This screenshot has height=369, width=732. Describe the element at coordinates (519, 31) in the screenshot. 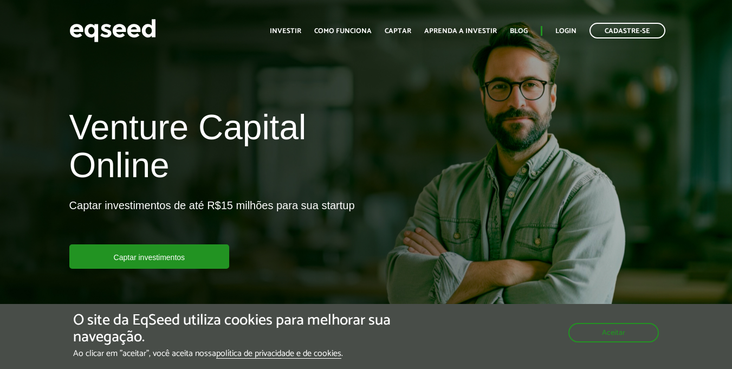

I see `a: Blog` at that location.